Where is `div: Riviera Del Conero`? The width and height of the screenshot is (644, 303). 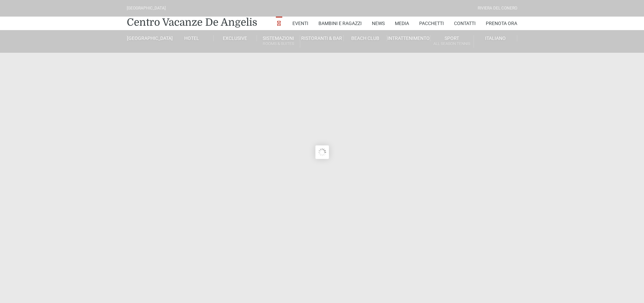 div: Riviera Del Conero is located at coordinates (497, 8).